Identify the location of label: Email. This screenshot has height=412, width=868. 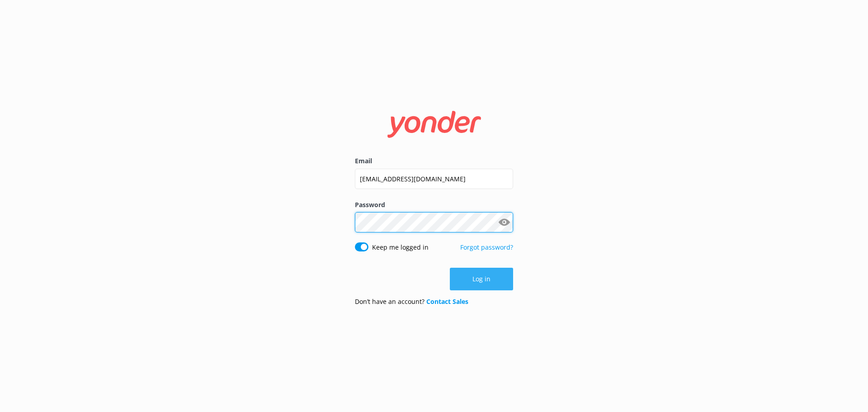
(434, 161).